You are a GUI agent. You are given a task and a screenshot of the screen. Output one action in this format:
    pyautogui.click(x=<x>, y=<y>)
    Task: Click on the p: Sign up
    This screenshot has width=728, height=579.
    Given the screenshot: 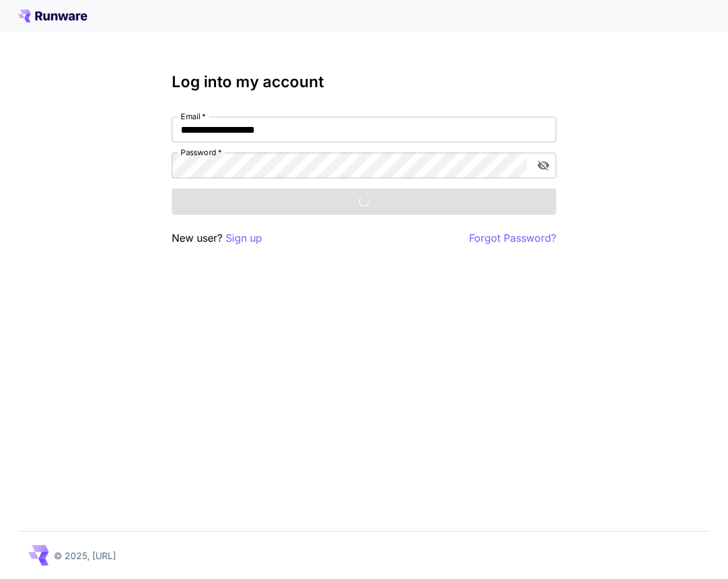 What is the action you would take?
    pyautogui.click(x=243, y=238)
    